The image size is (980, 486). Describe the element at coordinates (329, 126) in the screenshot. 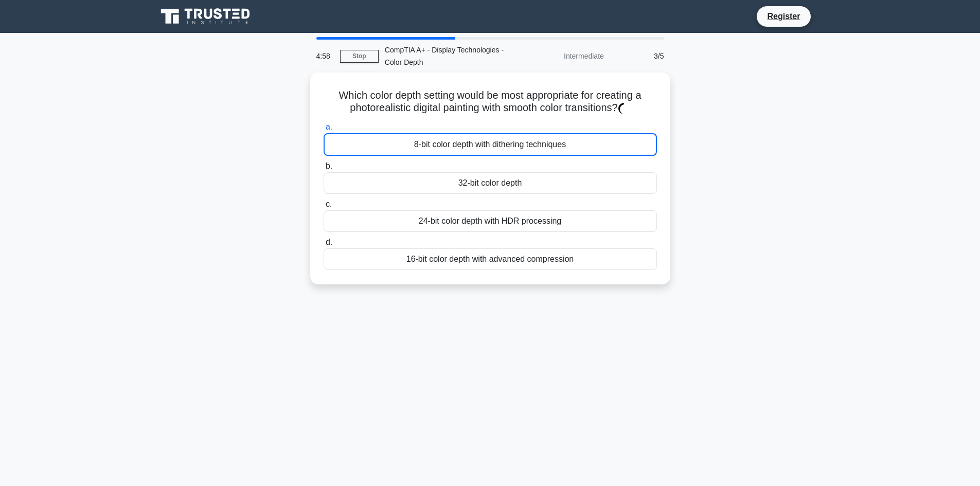

I see `span: a.` at that location.